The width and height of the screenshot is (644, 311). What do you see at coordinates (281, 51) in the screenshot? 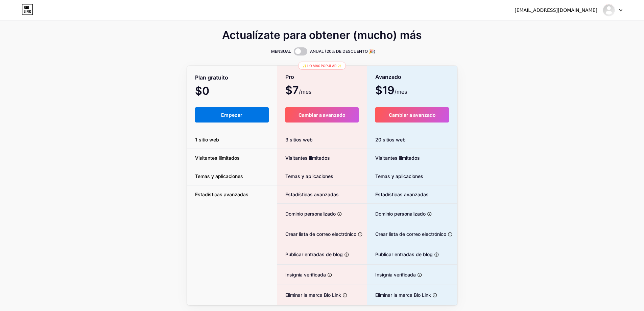
I see `font: MENSUAL` at bounding box center [281, 51].